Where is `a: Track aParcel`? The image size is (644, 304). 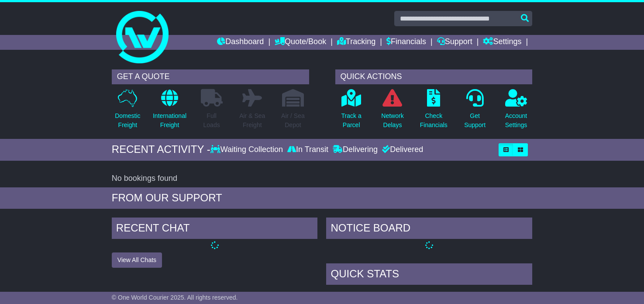
a: Track aParcel is located at coordinates (352, 112).